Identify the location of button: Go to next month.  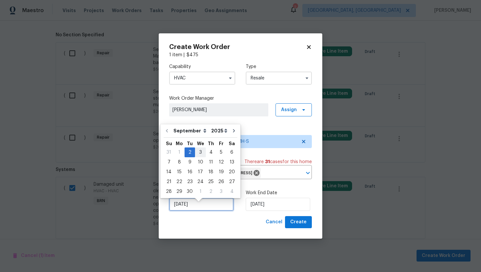
(234, 131).